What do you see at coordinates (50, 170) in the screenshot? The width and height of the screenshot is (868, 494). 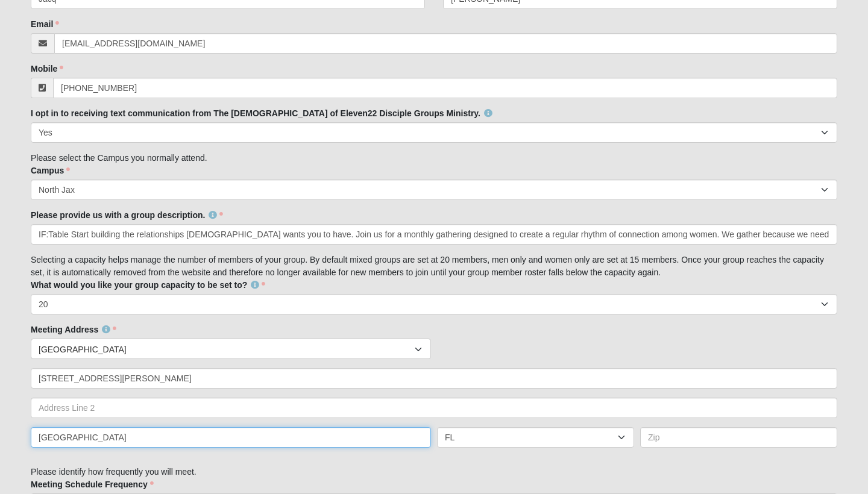 I see `label: Campus` at bounding box center [50, 170].